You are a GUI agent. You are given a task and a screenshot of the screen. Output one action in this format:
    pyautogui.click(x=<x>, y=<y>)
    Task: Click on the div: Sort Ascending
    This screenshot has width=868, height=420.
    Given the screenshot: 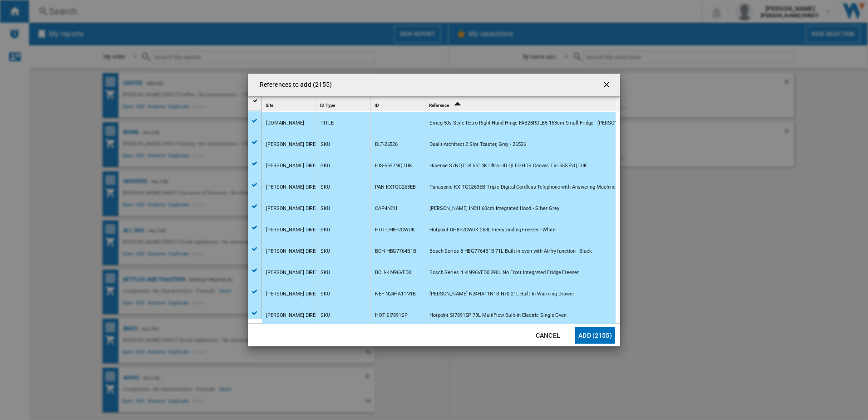 What is the action you would take?
    pyautogui.click(x=521, y=103)
    